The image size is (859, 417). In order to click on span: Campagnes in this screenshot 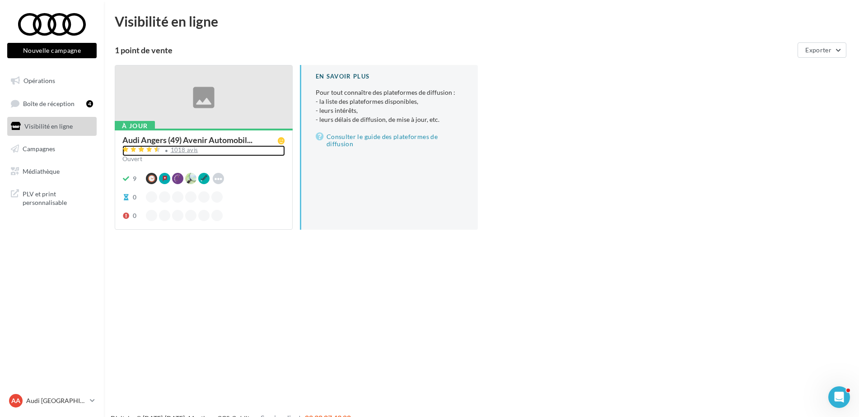, I will do `click(39, 149)`.